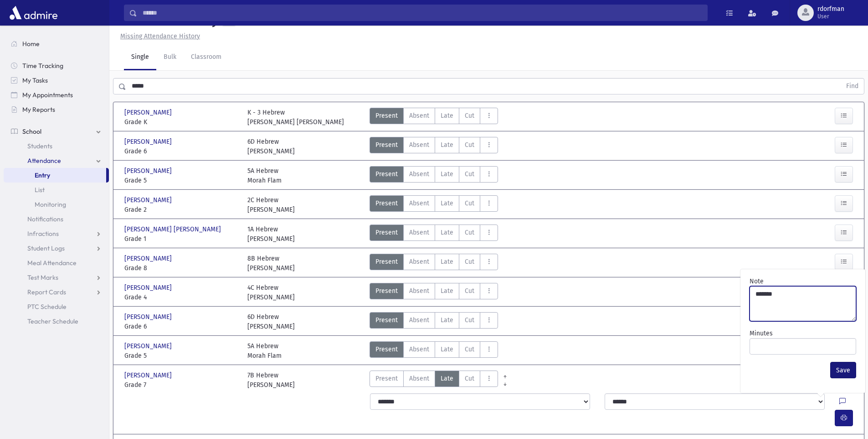 Image resolution: width=868 pixels, height=439 pixels. Describe the element at coordinates (56, 110) in the screenshot. I see `a: My Reports` at that location.